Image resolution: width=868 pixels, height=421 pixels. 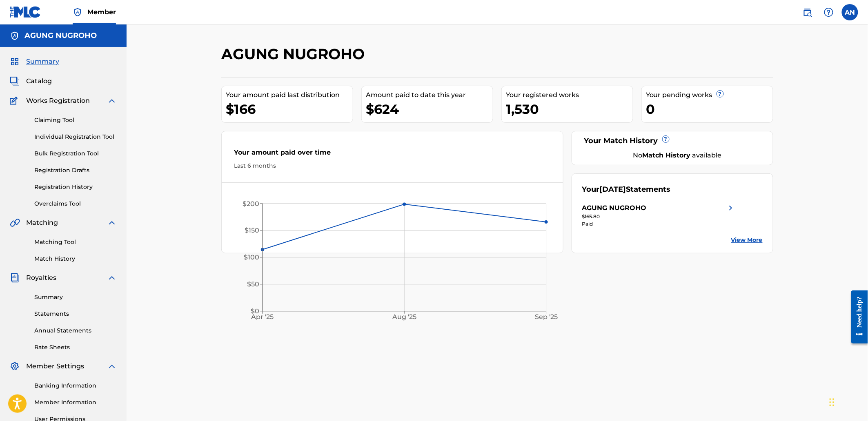 What do you see at coordinates (15, 278) in the screenshot?
I see `img: Royalties` at bounding box center [15, 278].